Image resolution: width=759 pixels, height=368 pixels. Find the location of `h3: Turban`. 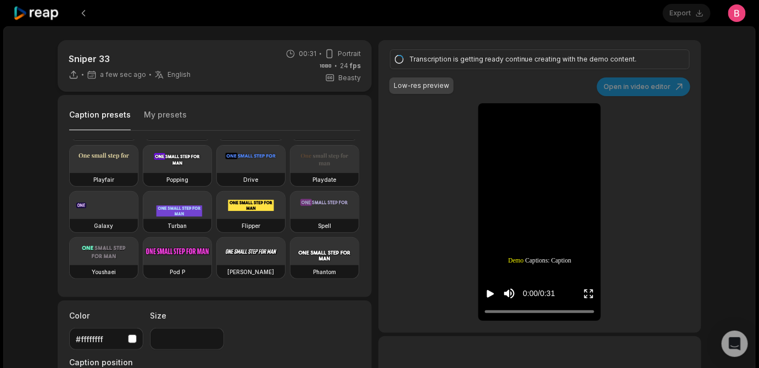

h3: Turban is located at coordinates (177, 226).